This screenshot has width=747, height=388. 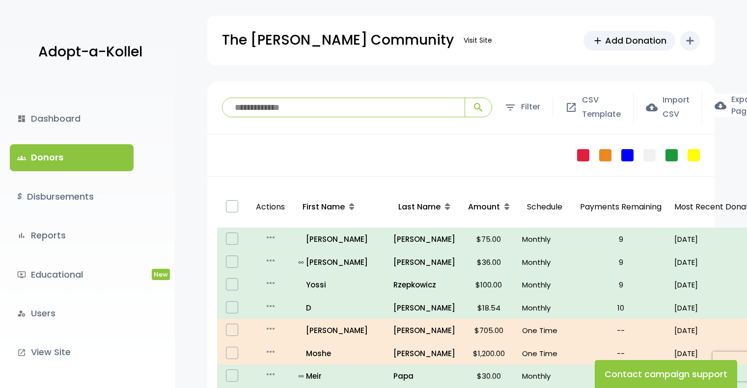 What do you see at coordinates (571, 108) in the screenshot?
I see `span: open_in_new` at bounding box center [571, 108].